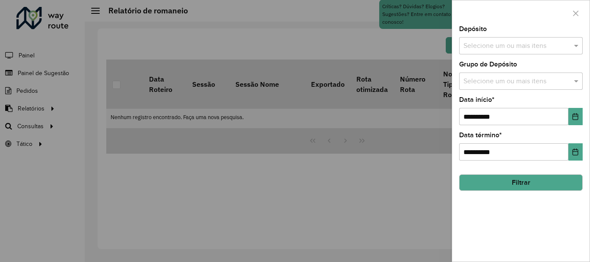 This screenshot has height=262, width=590. Describe the element at coordinates (477, 100) in the screenshot. I see `label: Data início` at that location.